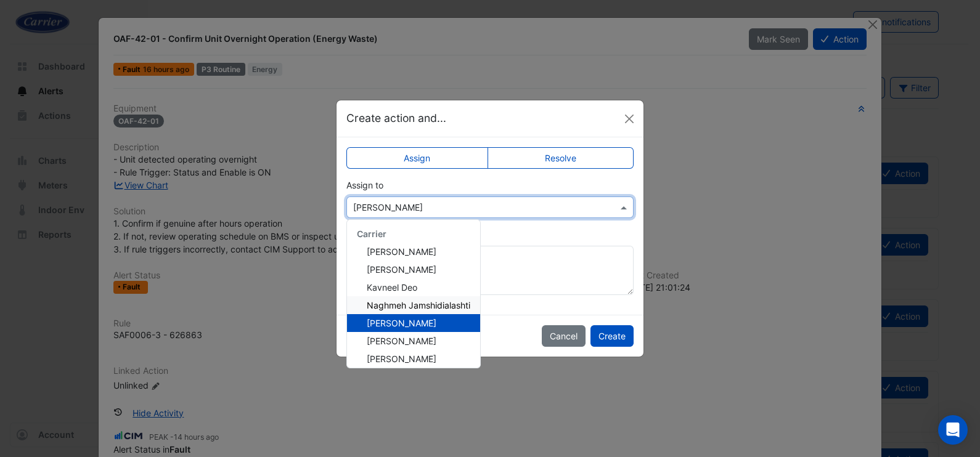 This screenshot has width=980, height=457. Describe the element at coordinates (413, 294) in the screenshot. I see `div: Options List` at that location.